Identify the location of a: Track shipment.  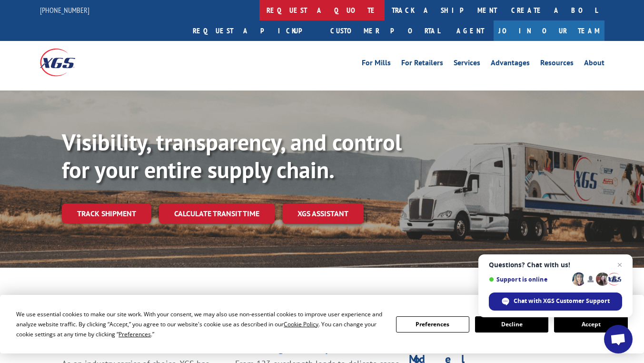
(107, 214).